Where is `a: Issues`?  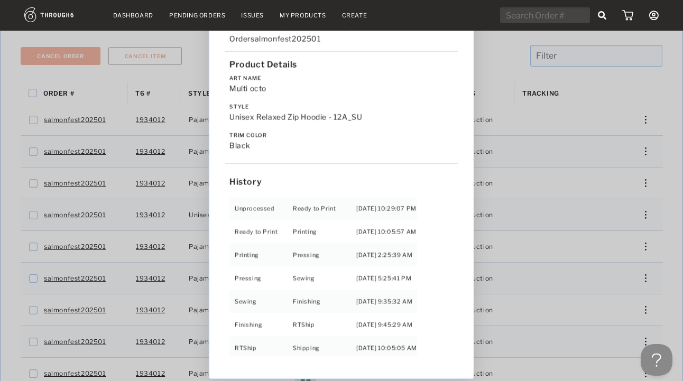 a: Issues is located at coordinates (252, 15).